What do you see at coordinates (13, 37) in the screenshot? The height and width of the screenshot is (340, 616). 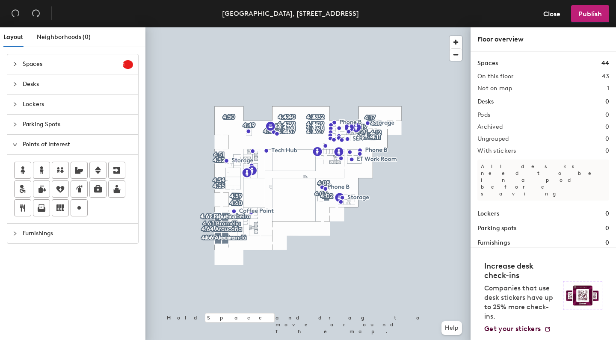 I see `span: Layout` at bounding box center [13, 37].